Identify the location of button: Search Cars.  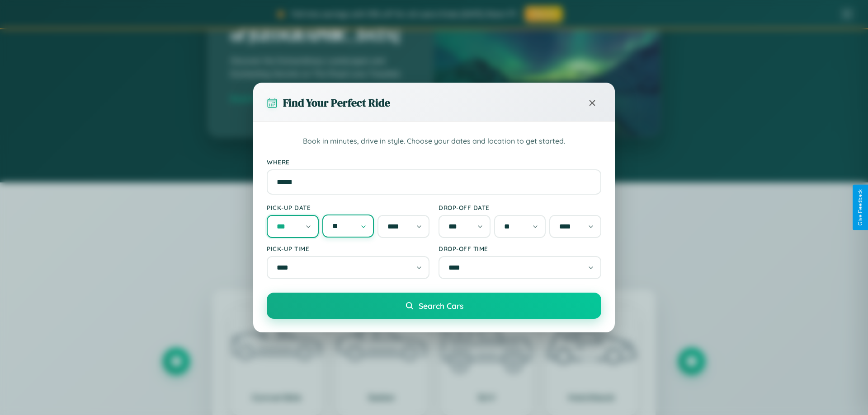
(434, 306).